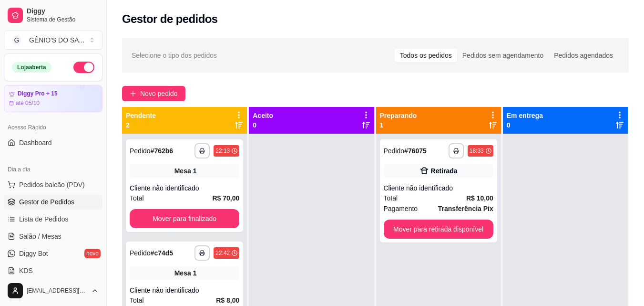 The image size is (644, 306). Describe the element at coordinates (40, 237) in the screenshot. I see `span: Salão / Mesas` at that location.